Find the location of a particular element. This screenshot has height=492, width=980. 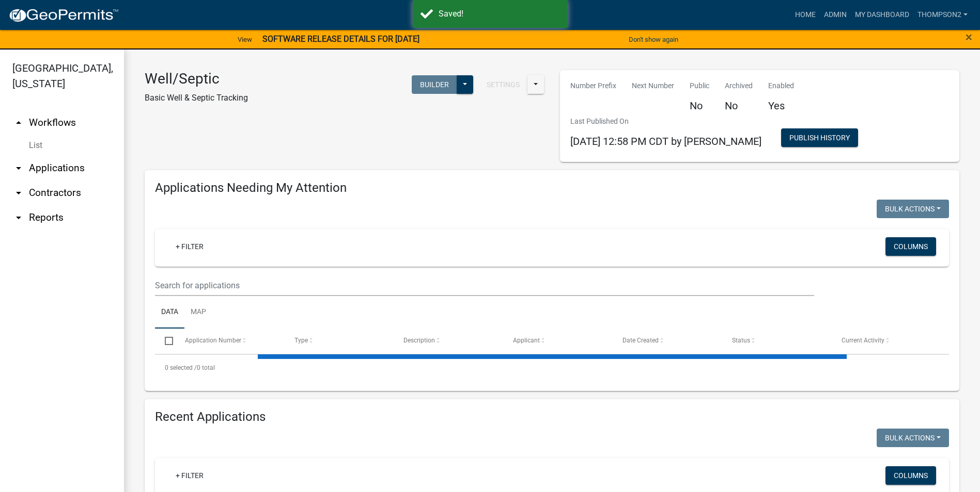

a: Data is located at coordinates (169, 313).